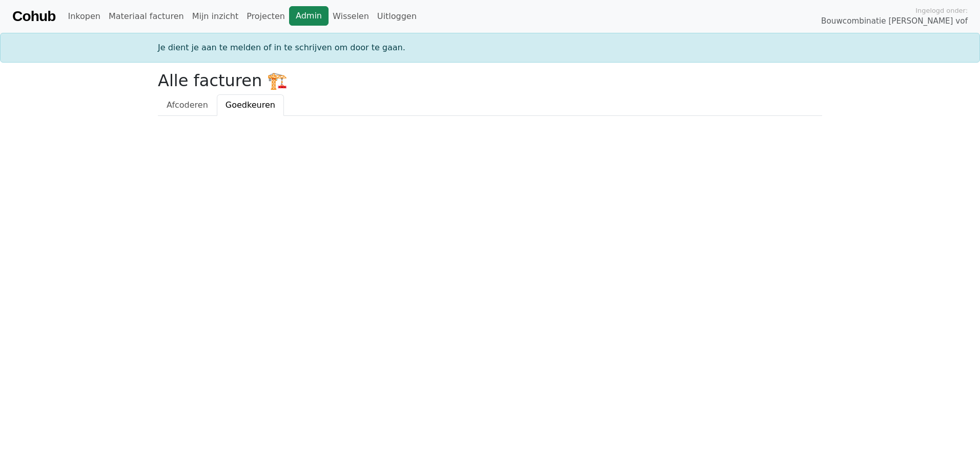  What do you see at coordinates (265, 16) in the screenshot?
I see `a: Projecten` at bounding box center [265, 16].